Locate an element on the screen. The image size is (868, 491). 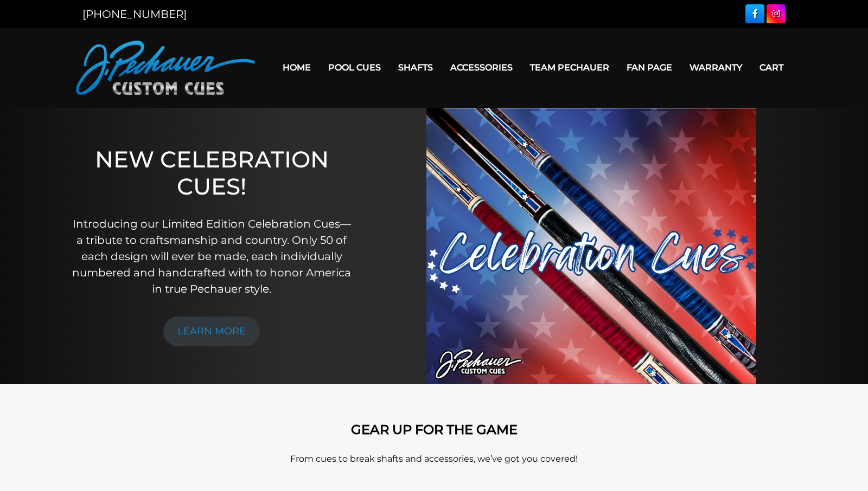
a: Pool Cues is located at coordinates (354, 67).